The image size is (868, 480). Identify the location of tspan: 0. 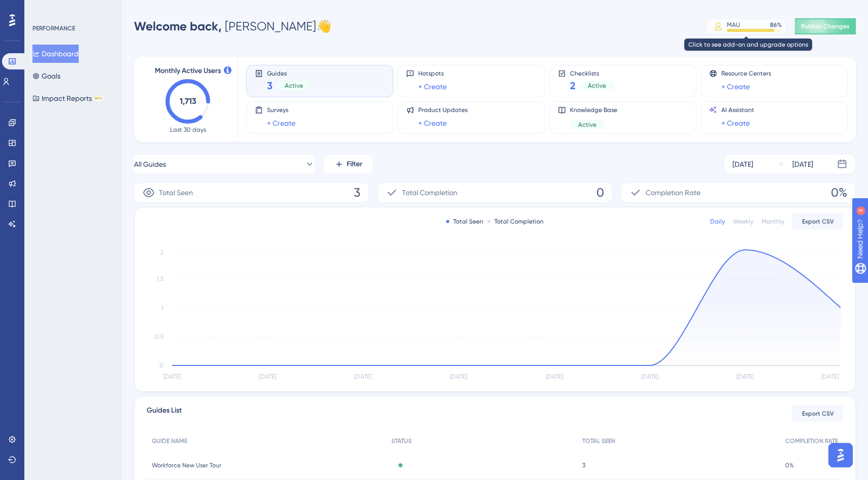
(161, 366).